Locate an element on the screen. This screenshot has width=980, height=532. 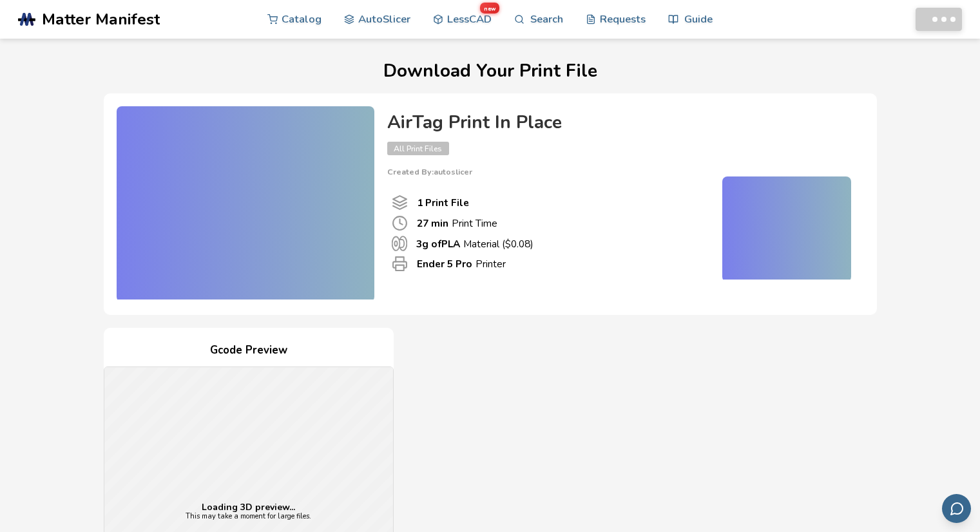
span: Number Of Print files is located at coordinates (400, 202).